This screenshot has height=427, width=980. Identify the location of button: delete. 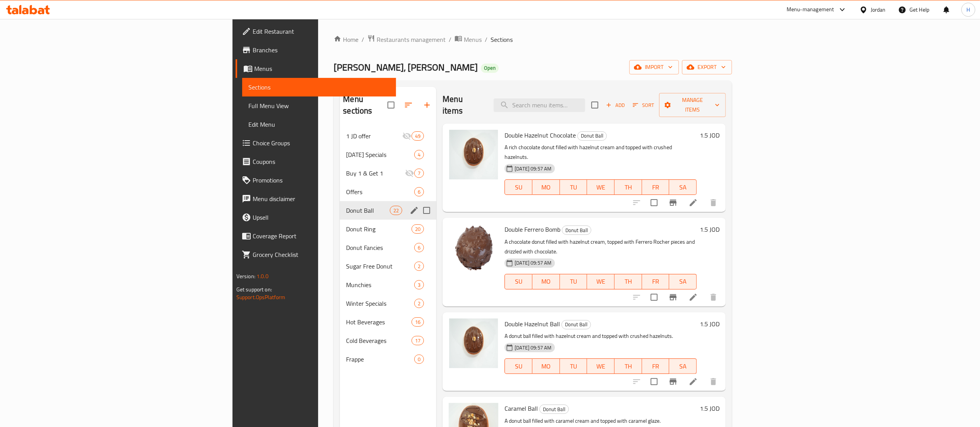
(713, 297).